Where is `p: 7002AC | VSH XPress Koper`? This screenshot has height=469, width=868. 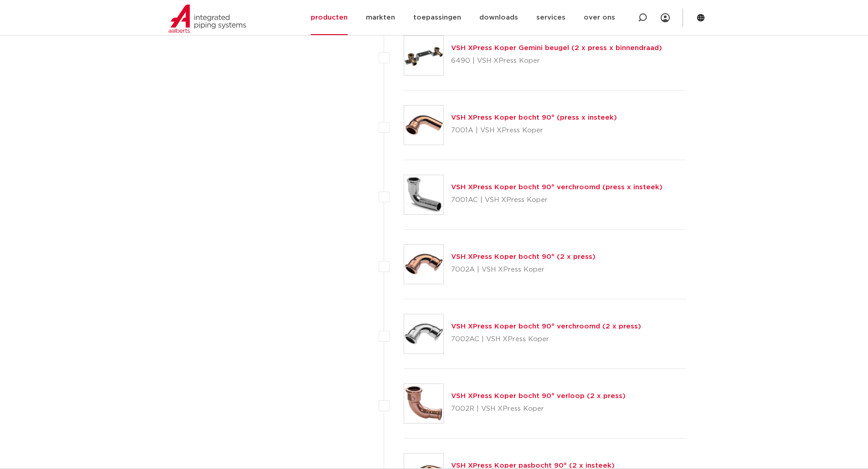
p: 7002AC | VSH XPress Koper is located at coordinates (546, 339).